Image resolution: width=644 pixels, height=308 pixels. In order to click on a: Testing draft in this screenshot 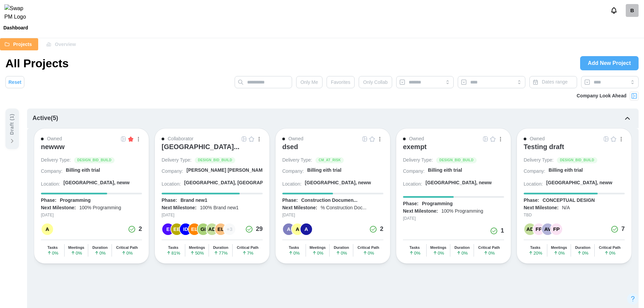, I will do `click(574, 150)`.